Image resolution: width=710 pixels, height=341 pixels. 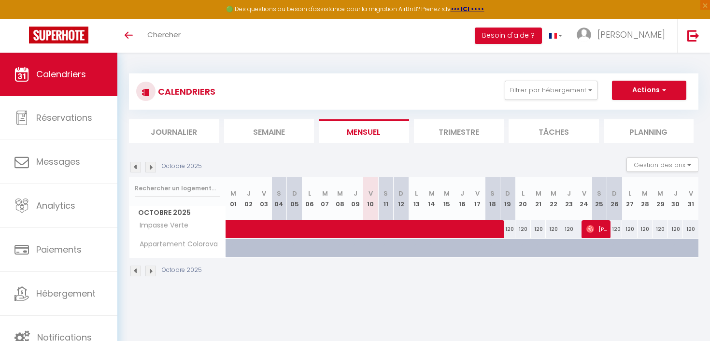 What do you see at coordinates (630, 199) in the screenshot?
I see `th: 27` at bounding box center [630, 199].